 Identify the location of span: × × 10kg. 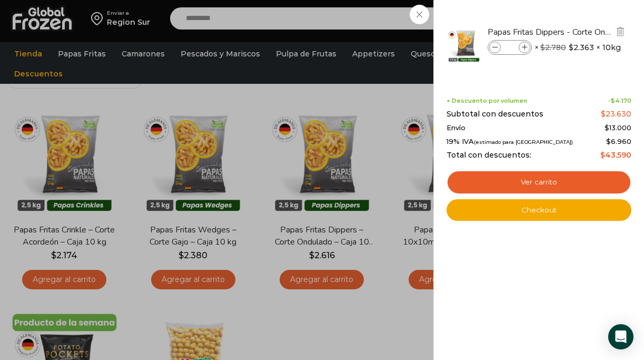
(578, 48).